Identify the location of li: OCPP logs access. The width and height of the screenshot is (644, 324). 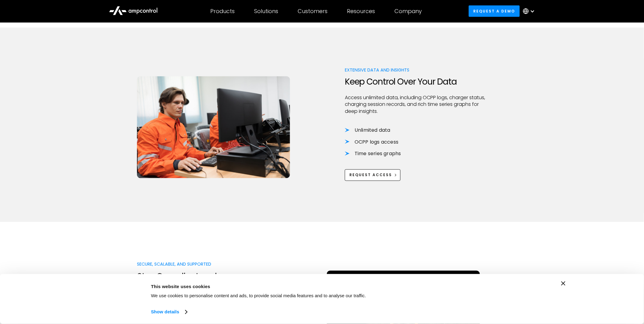
(417, 143).